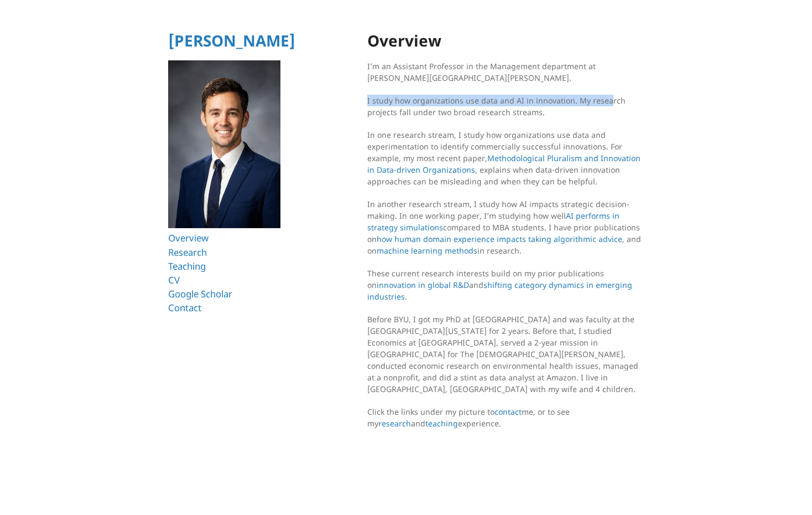 The width and height of the screenshot is (812, 515). I want to click on a: CV, so click(173, 280).